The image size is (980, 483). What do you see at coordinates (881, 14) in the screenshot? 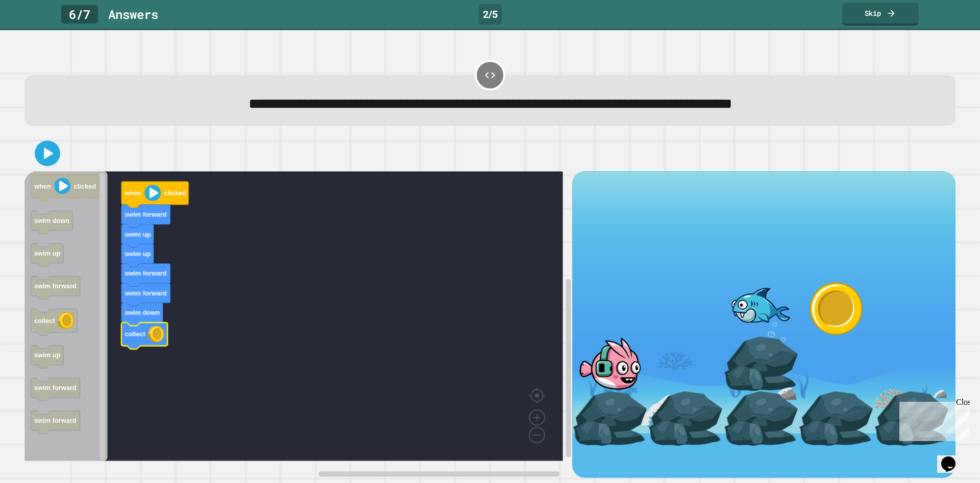
I see `a: Skip` at bounding box center [881, 14].